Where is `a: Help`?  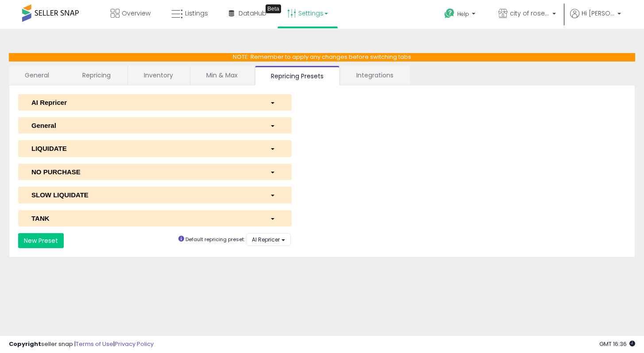 a: Help is located at coordinates (461, 15).